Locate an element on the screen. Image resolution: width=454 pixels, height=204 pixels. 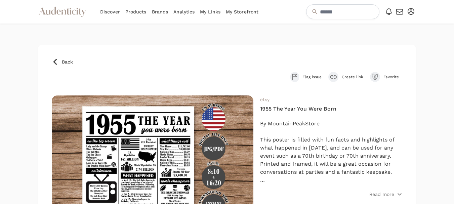
span: Create link is located at coordinates (352, 77).